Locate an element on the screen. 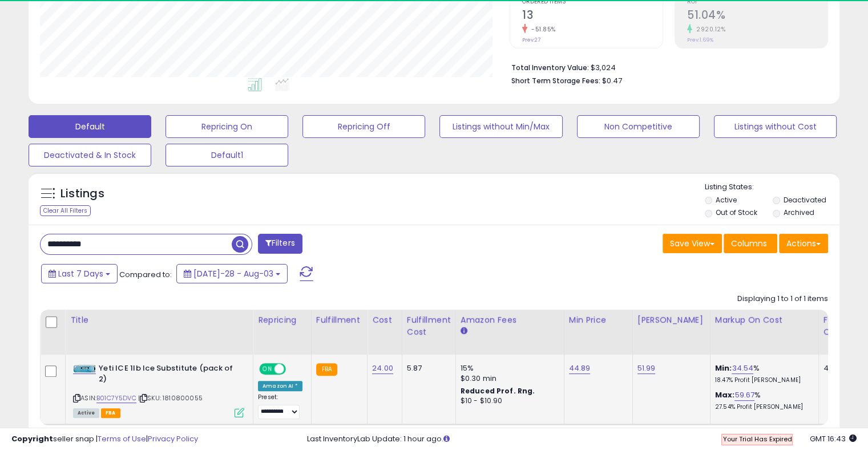  span: Columns is located at coordinates (748, 244).